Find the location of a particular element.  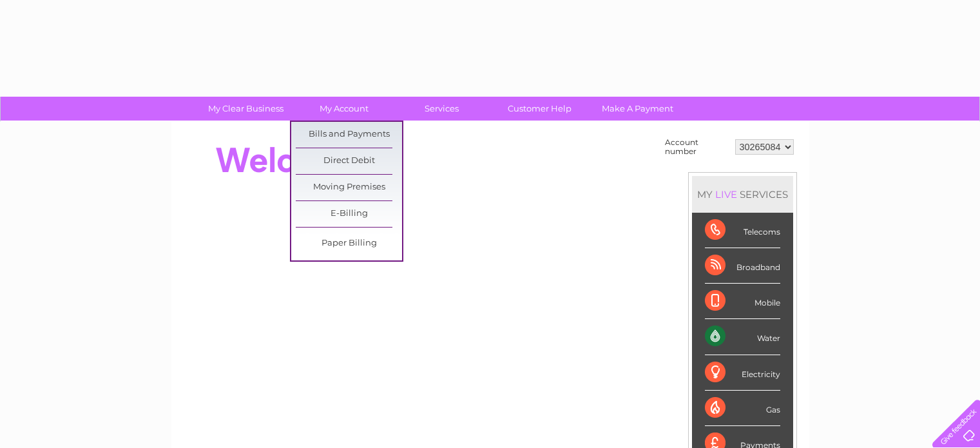

a: Customer Help is located at coordinates (539, 108).